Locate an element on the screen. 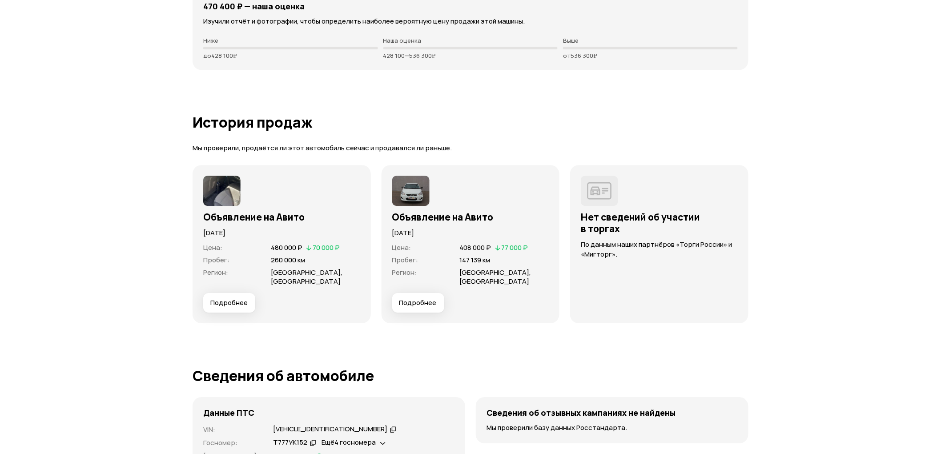  h4: Сведения об отзывных кампаниях не найдены is located at coordinates (581, 413).